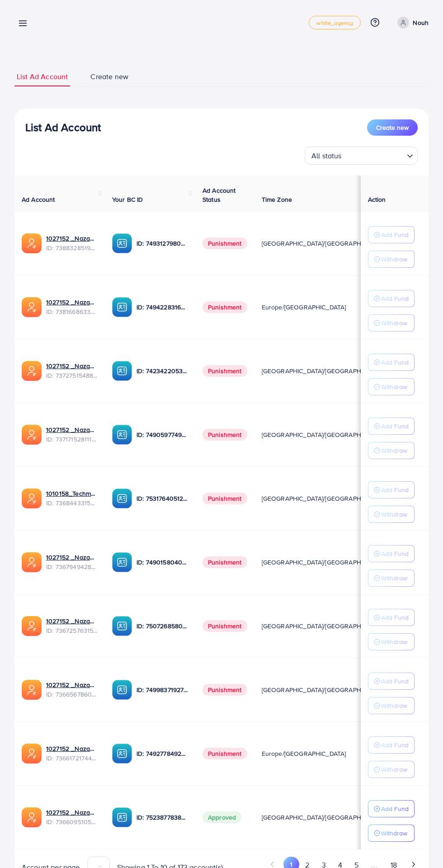 The image size is (443, 868). Describe the element at coordinates (72, 439) in the screenshot. I see `span: ID: 7371715281112170513` at that location.